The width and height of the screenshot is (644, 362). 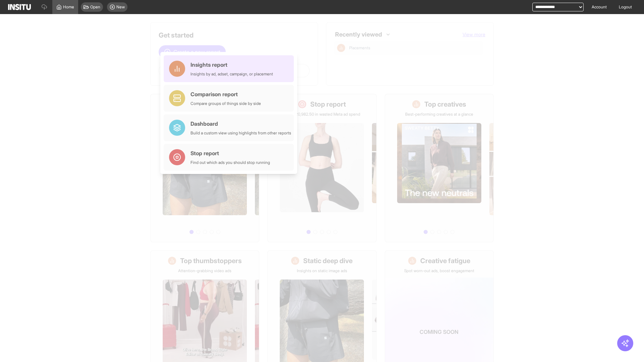 What do you see at coordinates (226, 94) in the screenshot?
I see `div: Comparison report` at bounding box center [226, 94].